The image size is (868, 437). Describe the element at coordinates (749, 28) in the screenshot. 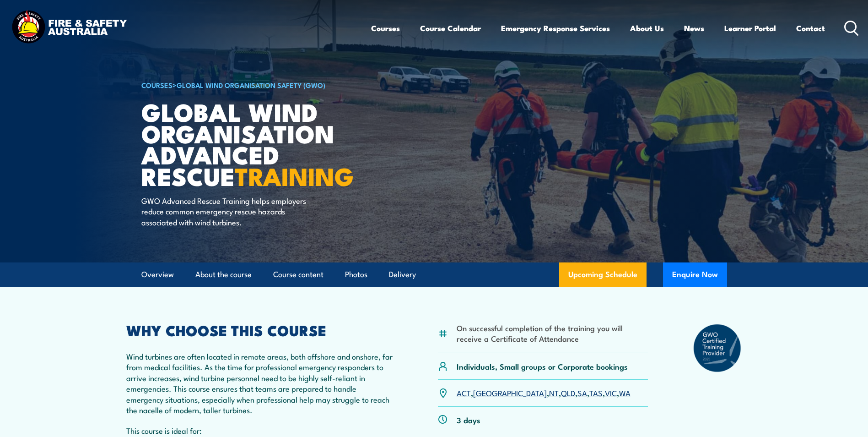

I see `a: Learner Portal` at that location.